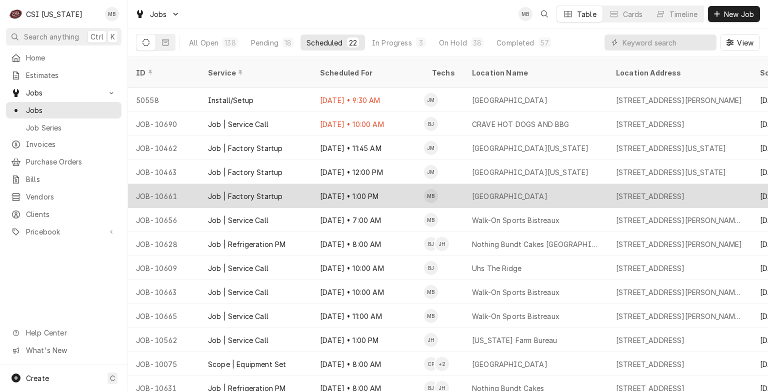 Image resolution: width=768 pixels, height=391 pixels. Describe the element at coordinates (515, 43) in the screenshot. I see `div: Completed` at that location.